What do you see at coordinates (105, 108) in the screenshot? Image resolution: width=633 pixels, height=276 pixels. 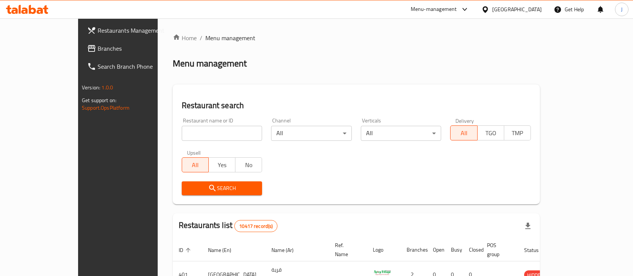 I see `a: Support.OpsPlatform` at bounding box center [105, 108].